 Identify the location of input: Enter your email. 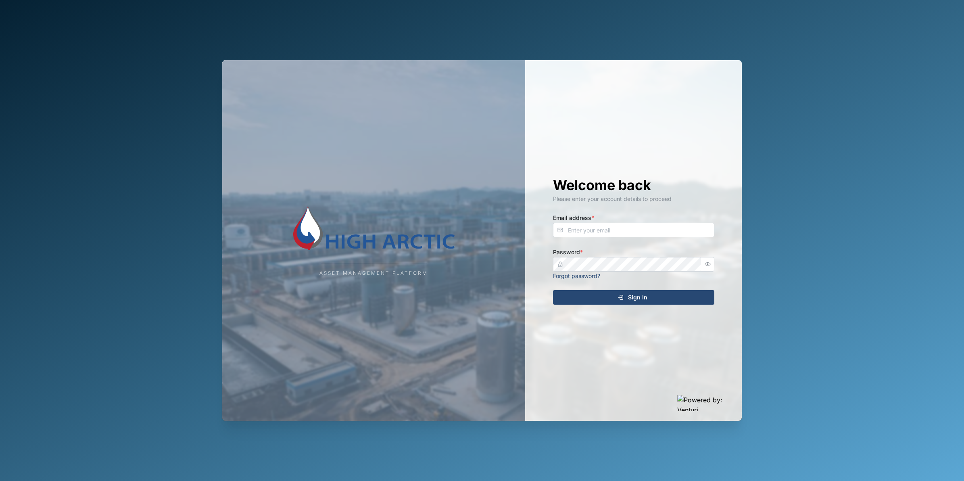
(634, 230).